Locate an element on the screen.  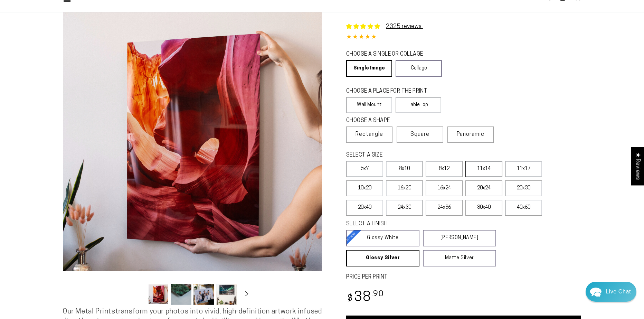
legend: SELECT A SIZE is located at coordinates (415, 155).